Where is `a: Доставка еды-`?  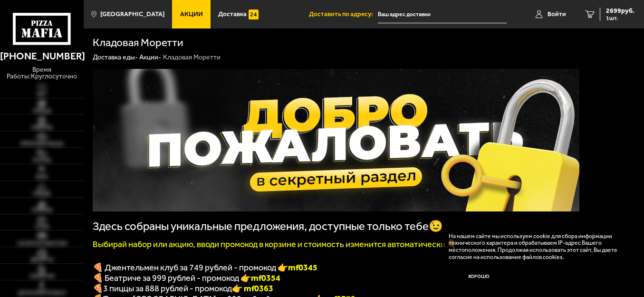 a: Доставка еды- is located at coordinates (115, 57).